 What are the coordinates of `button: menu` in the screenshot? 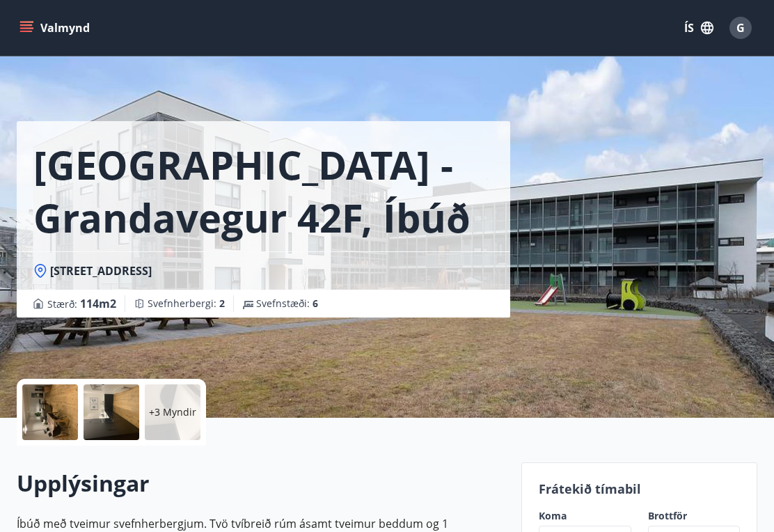 It's located at (55, 28).